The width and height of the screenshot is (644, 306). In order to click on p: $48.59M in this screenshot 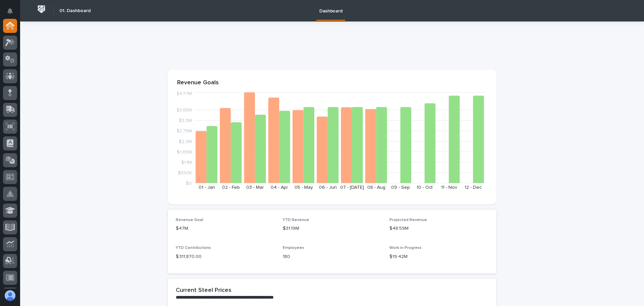, I will do `click(439, 228)`.